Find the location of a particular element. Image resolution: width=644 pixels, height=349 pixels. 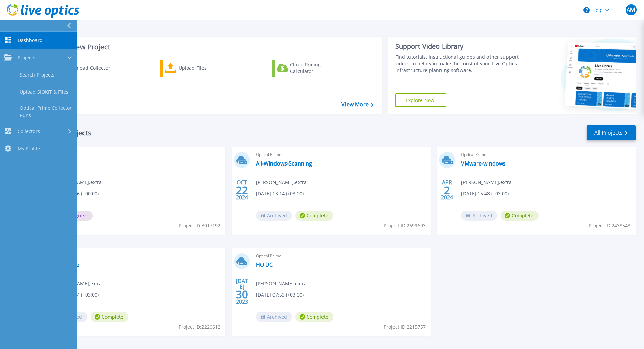

a: All Projects is located at coordinates (611, 132).